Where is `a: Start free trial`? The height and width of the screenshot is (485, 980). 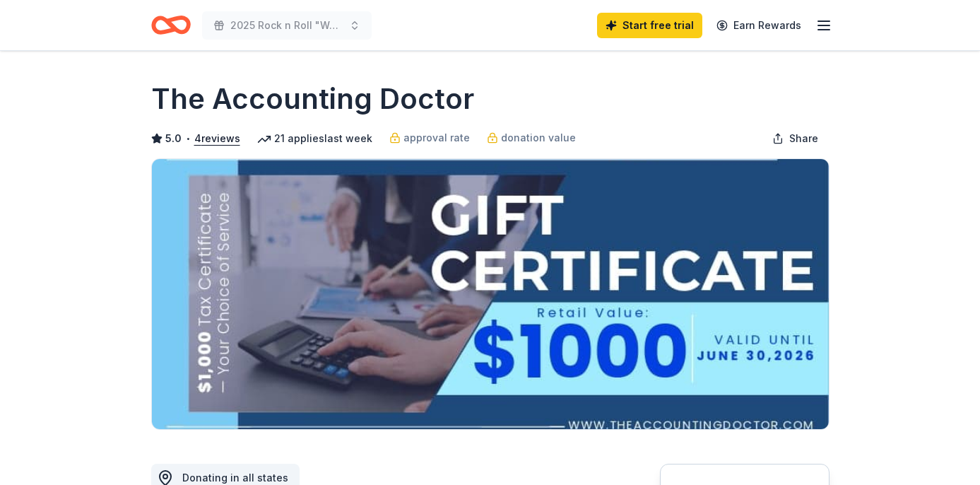
a: Start free trial is located at coordinates (649, 26).